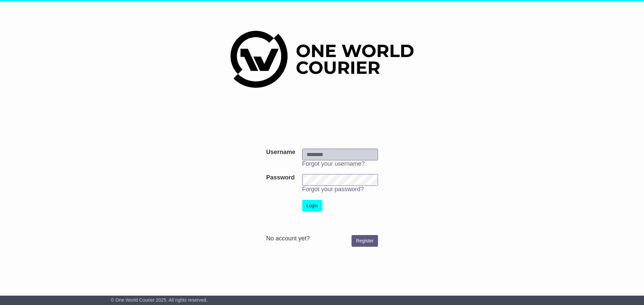 The image size is (644, 305). What do you see at coordinates (312, 206) in the screenshot?
I see `button: Login` at bounding box center [312, 206].